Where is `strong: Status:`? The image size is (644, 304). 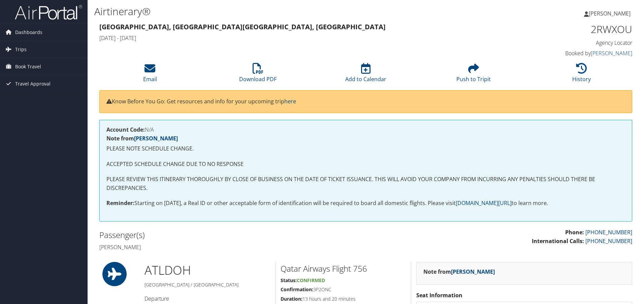
strong: Status: is located at coordinates (289, 280).